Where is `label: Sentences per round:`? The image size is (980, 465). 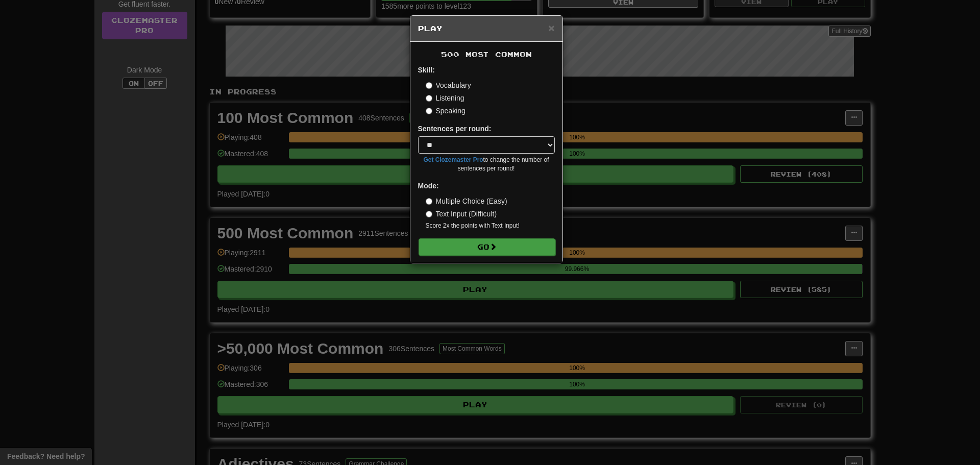 label: Sentences per round: is located at coordinates (455, 128).